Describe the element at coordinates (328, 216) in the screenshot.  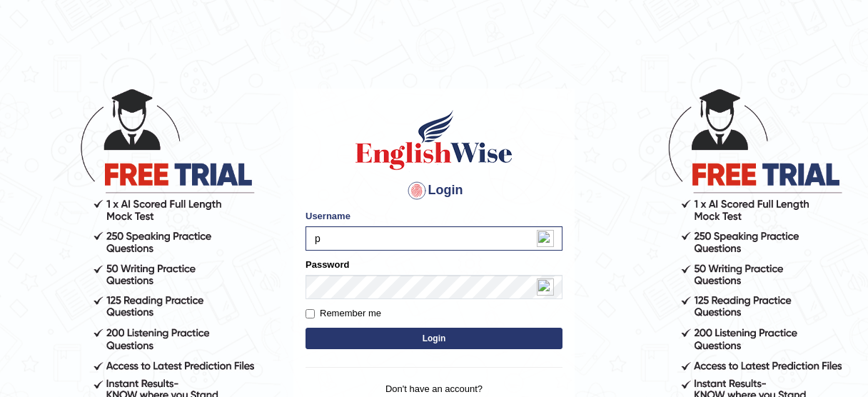
I see `label: Username` at that location.